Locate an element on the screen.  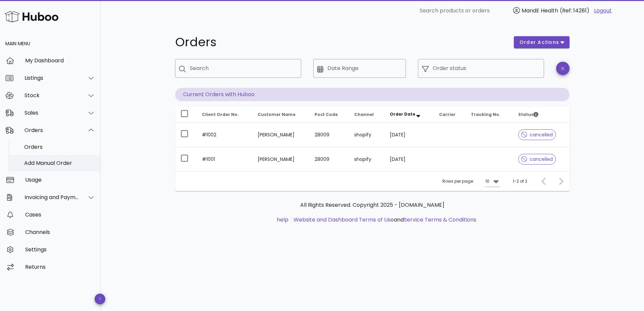
a: Website and Dashboard Terms of Use is located at coordinates (343, 220).